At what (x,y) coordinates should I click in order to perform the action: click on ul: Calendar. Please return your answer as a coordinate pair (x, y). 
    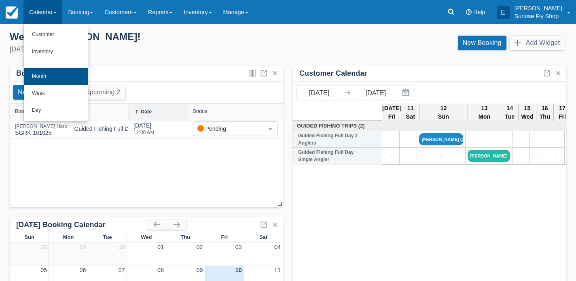
    Looking at the image, I should click on (56, 73).